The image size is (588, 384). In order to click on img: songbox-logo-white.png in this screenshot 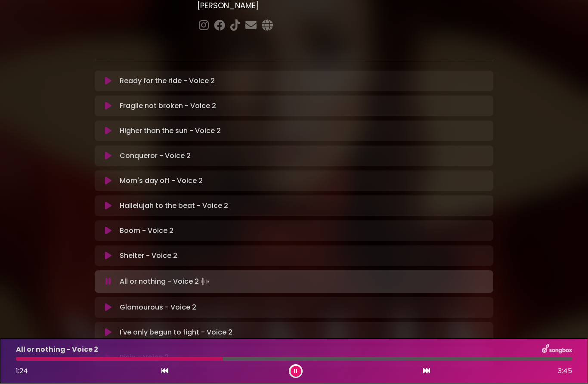, I will do `click(557, 350)`.